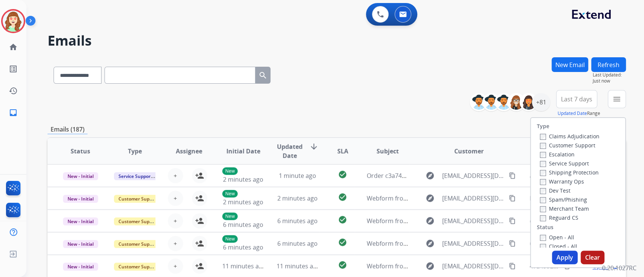  What do you see at coordinates (543, 146) in the screenshot?
I see `input: Customer Support` at bounding box center [543, 146].